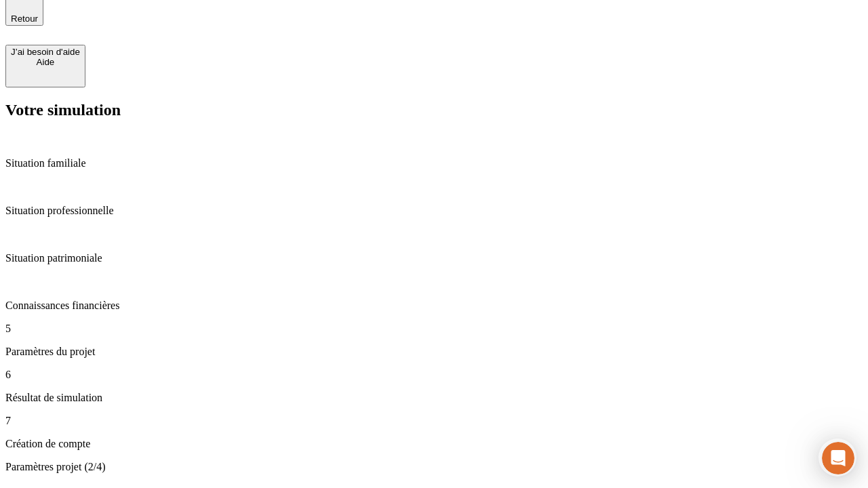 Image resolution: width=868 pixels, height=488 pixels. I want to click on button: J’ai besoin d'aideAide, so click(45, 66).